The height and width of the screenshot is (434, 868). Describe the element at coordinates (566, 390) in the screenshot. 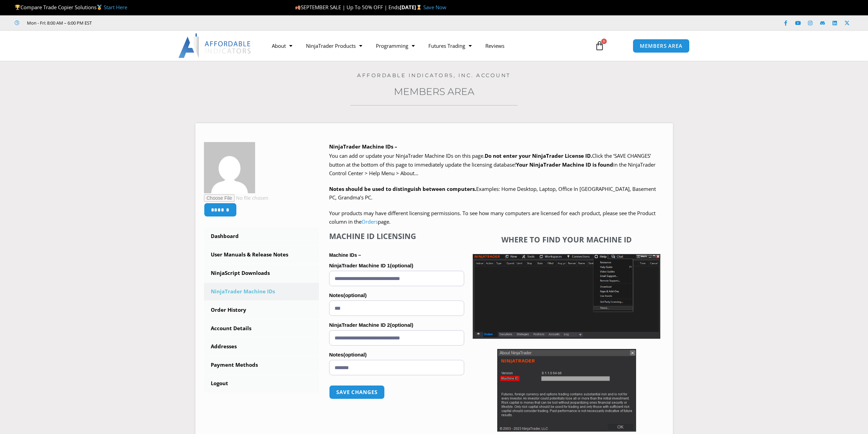

I see `img: Screenshot 2025-01-17 114931 | Affordable Indicators – NinjaTrader` at that location.